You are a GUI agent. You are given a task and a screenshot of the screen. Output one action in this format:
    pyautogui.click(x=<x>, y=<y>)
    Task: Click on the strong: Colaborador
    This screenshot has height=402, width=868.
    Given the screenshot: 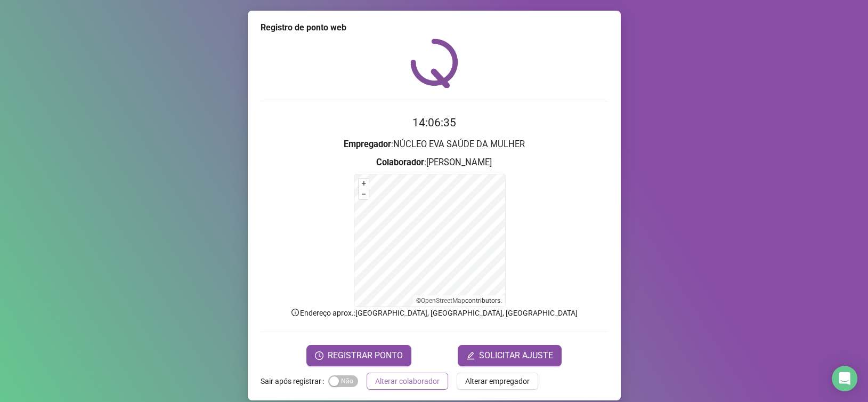 What is the action you would take?
    pyautogui.click(x=400, y=162)
    